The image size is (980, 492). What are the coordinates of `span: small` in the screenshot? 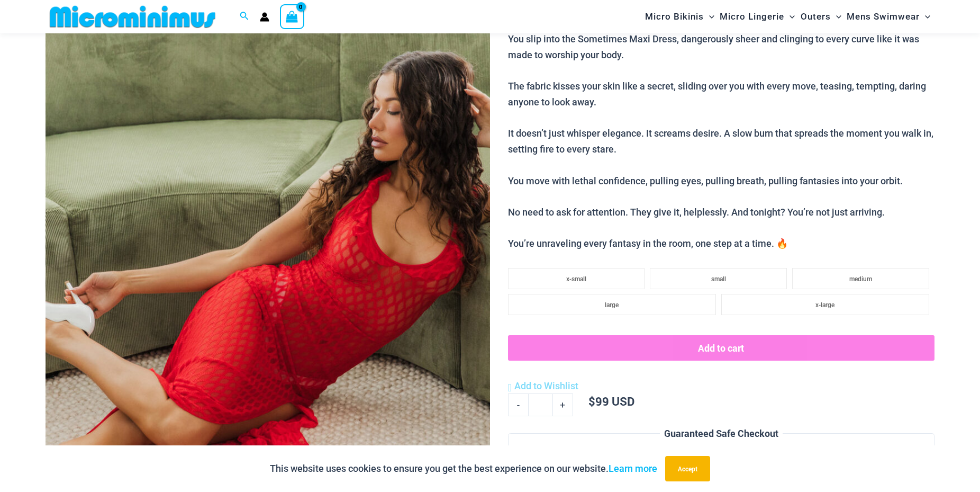 It's located at (718, 279).